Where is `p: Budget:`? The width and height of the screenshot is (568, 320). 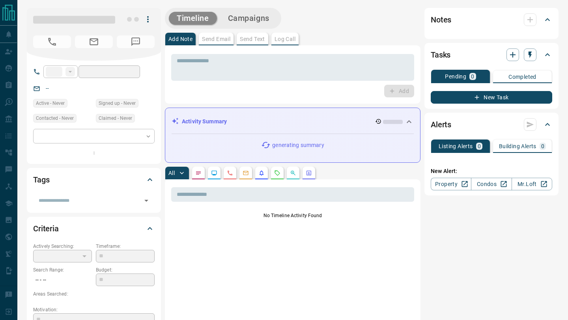 p: Budget: is located at coordinates (125, 270).